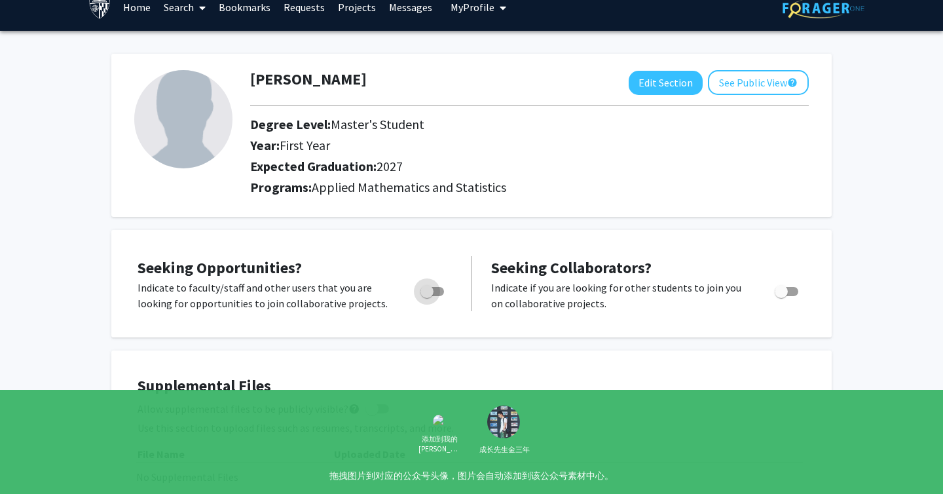  Describe the element at coordinates (571, 267) in the screenshot. I see `span: Seeking Collaborators?` at that location.